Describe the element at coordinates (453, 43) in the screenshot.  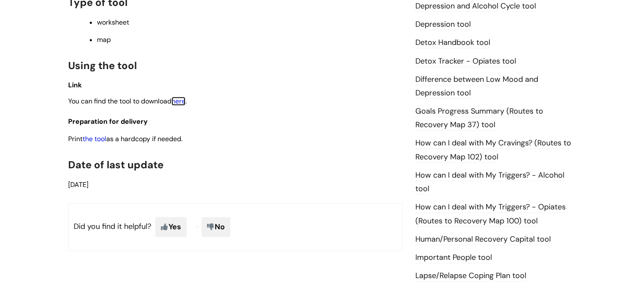
I see `a: Detox Handbook tool` at that location.